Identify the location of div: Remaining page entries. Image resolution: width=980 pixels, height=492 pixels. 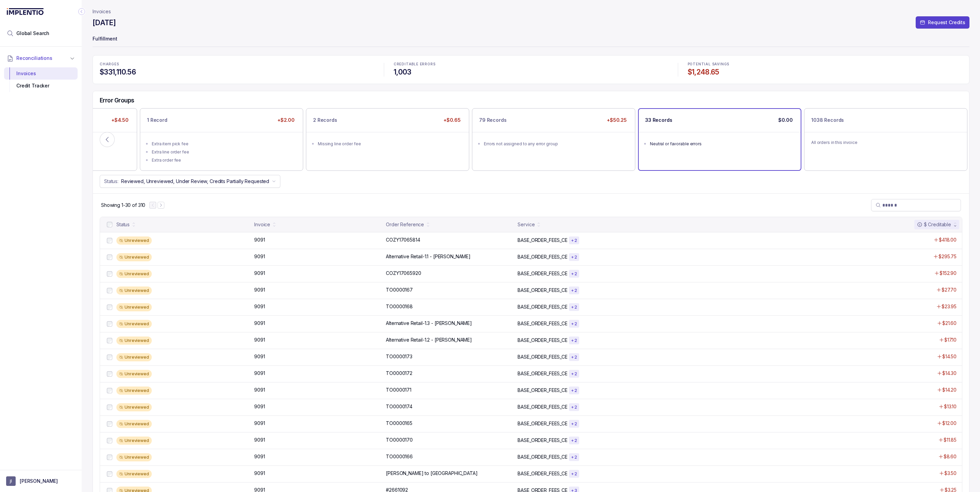
(123, 205).